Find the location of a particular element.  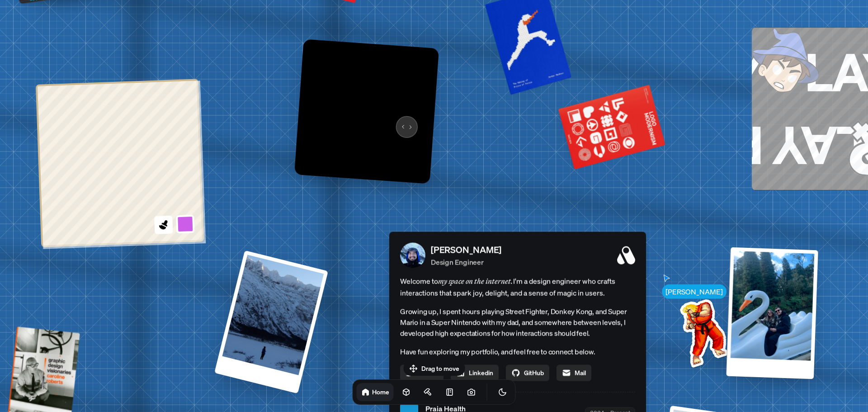

img: Profile Picture is located at coordinates (413, 255).